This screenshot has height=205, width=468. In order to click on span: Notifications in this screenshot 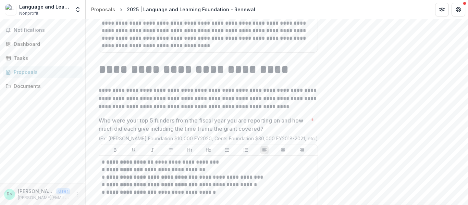, I will do `click(47, 30)`.